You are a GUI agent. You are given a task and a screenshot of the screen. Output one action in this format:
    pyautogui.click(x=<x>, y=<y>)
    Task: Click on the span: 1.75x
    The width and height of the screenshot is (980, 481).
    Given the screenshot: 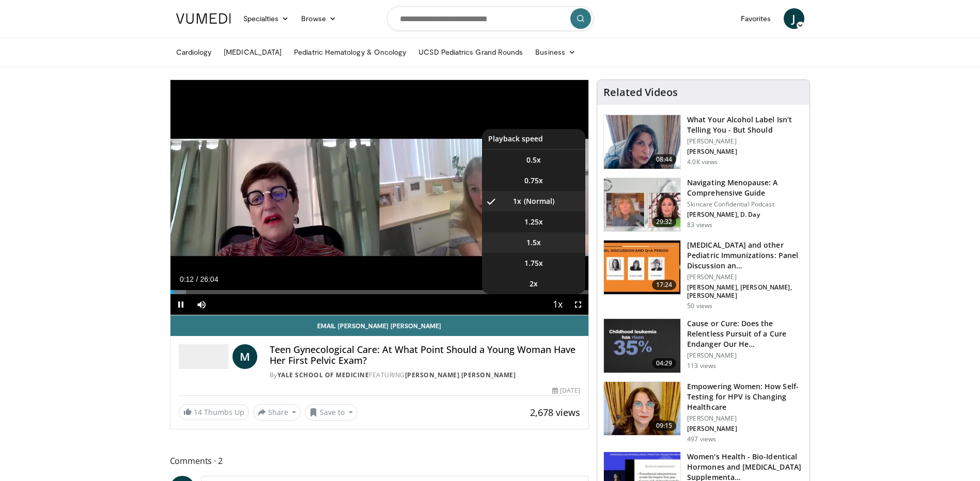 What is the action you would take?
    pyautogui.click(x=534, y=263)
    